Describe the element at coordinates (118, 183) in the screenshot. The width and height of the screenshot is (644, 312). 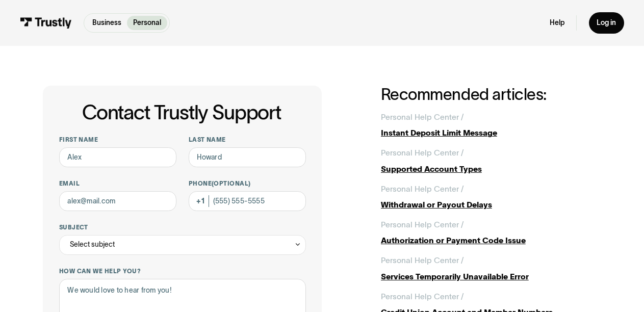
I see `label: Email` at that location.